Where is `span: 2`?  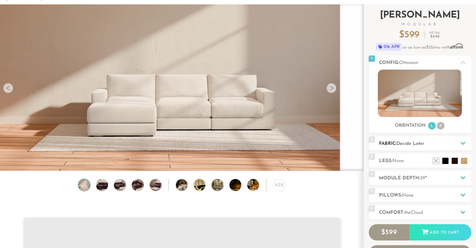 span: 2 is located at coordinates (372, 139).